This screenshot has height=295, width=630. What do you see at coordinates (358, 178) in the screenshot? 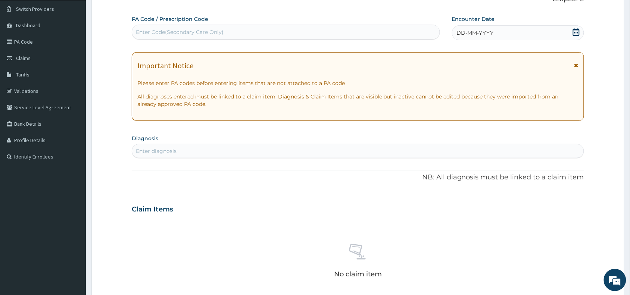
I see `p: NB: All diagnosis must be linked to a claim item` at bounding box center [358, 178].